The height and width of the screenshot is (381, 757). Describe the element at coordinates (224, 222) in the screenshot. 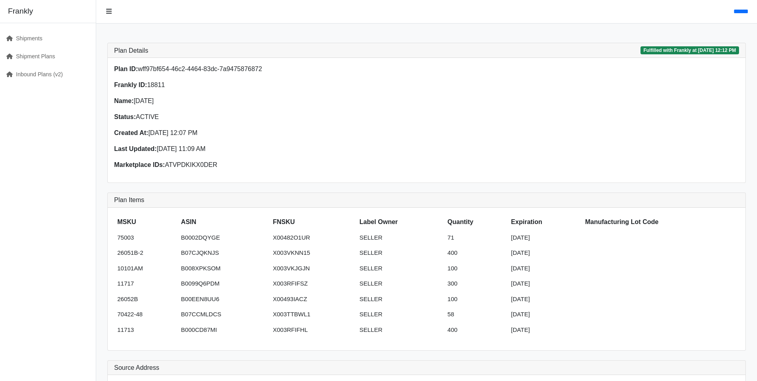

I see `th: ASIN` at that location.